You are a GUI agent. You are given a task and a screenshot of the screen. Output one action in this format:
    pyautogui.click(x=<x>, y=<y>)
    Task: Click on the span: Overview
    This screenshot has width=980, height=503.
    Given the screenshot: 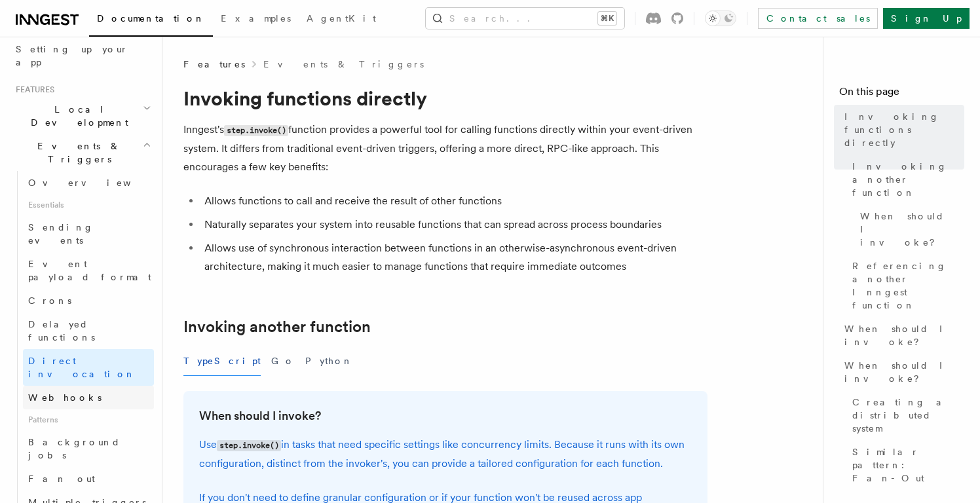 What is the action you would take?
    pyautogui.click(x=96, y=182)
    